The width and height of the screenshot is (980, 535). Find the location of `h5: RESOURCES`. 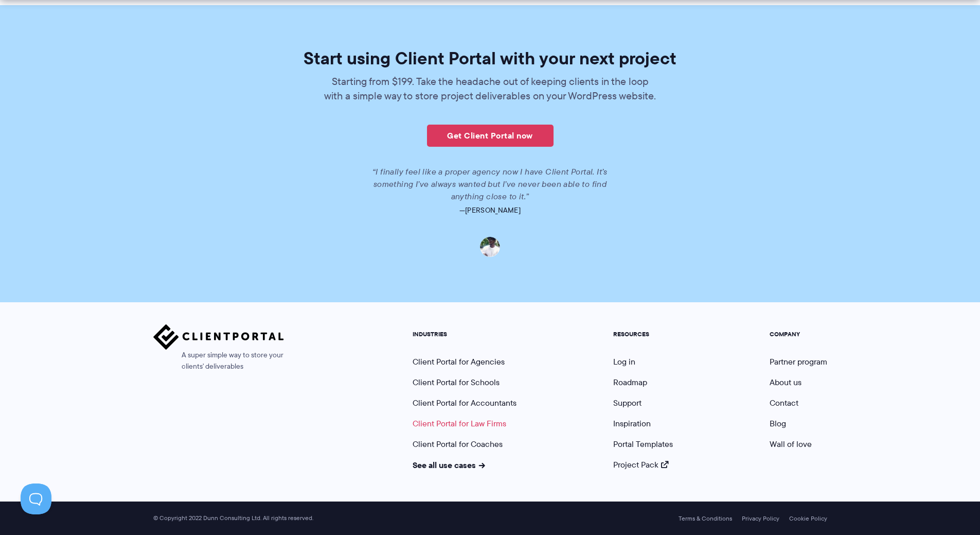

h5: RESOURCES is located at coordinates (643, 334).